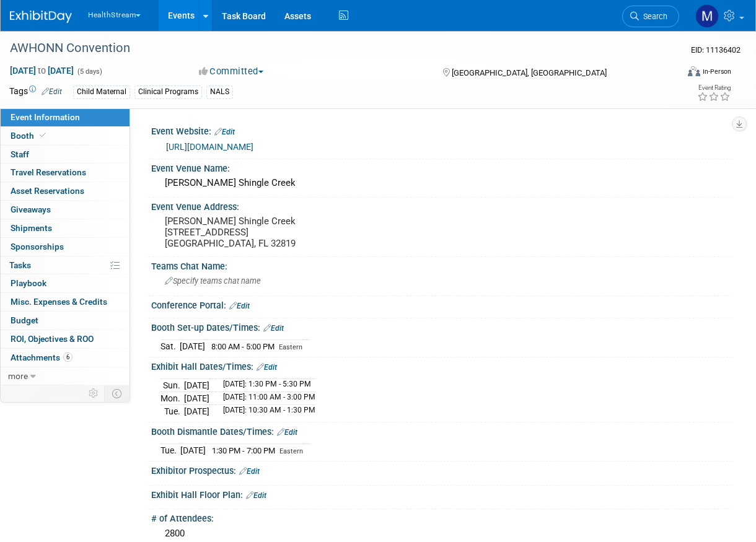 This screenshot has height=542, width=756. What do you see at coordinates (716, 71) in the screenshot?
I see `div: In-Person` at bounding box center [716, 71].